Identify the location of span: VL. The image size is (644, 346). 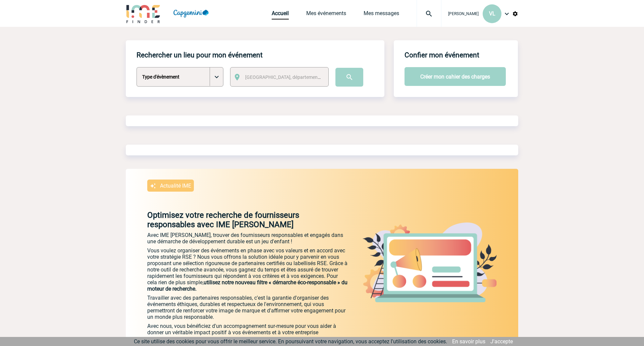
(492, 13).